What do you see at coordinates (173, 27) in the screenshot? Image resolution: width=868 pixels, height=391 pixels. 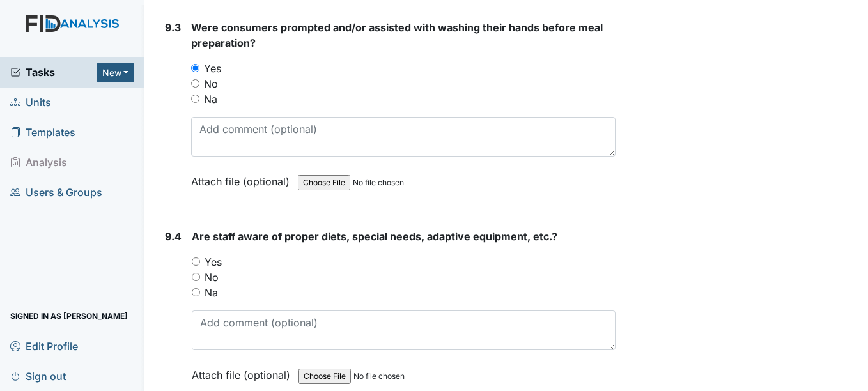 I see `label: 9.3` at bounding box center [173, 27].